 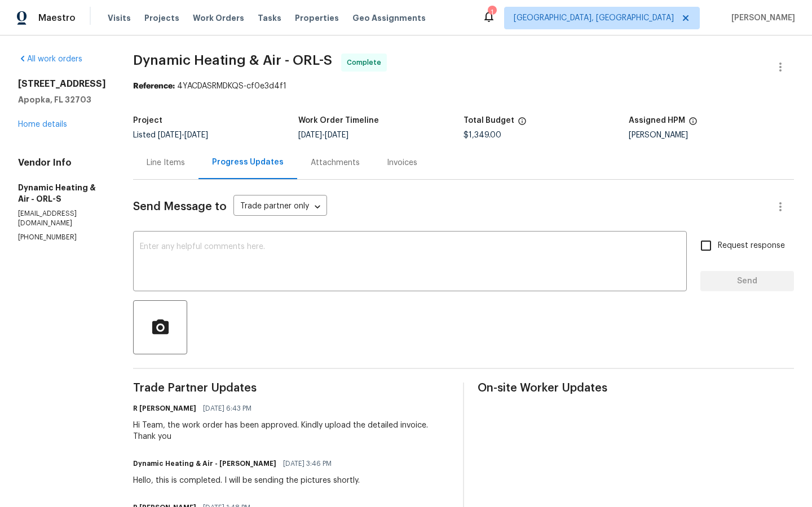 What do you see at coordinates (491, 12) in the screenshot?
I see `div: 1` at bounding box center [491, 12].